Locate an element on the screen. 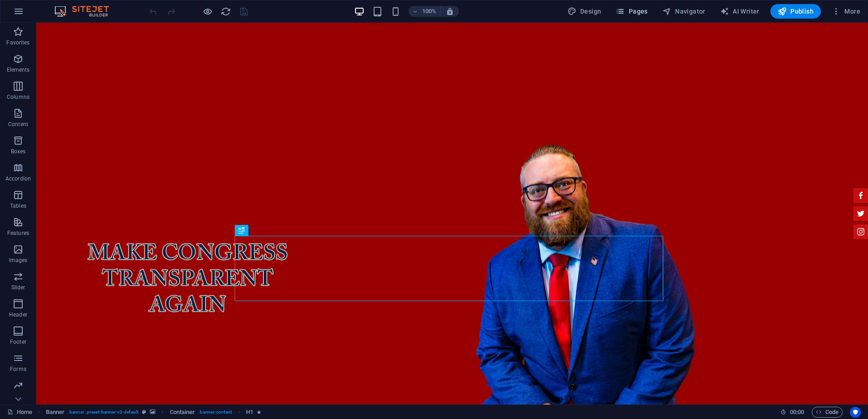  button: 100% is located at coordinates (424, 11).